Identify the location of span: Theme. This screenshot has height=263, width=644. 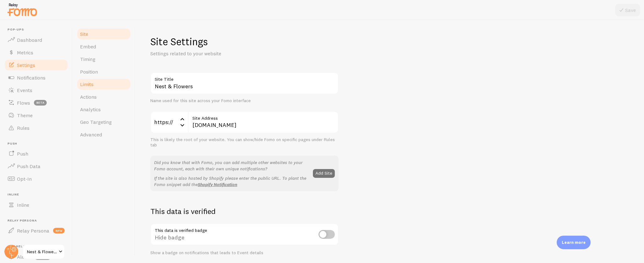
(25, 115).